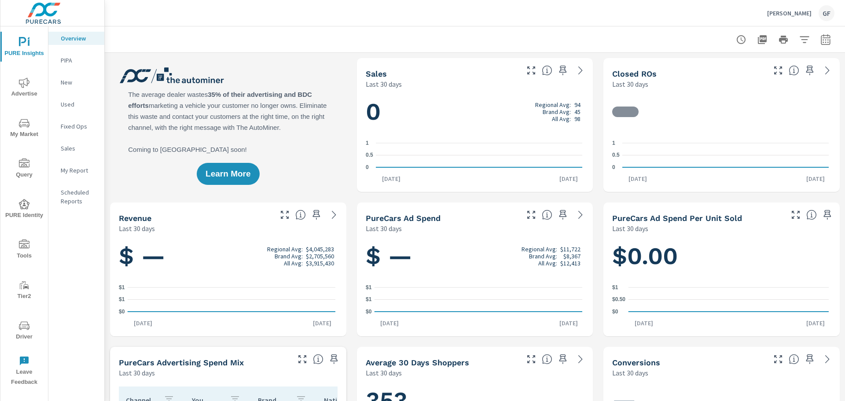 The image size is (845, 401). Describe the element at coordinates (24, 371) in the screenshot. I see `span: Leave Feedback` at that location.